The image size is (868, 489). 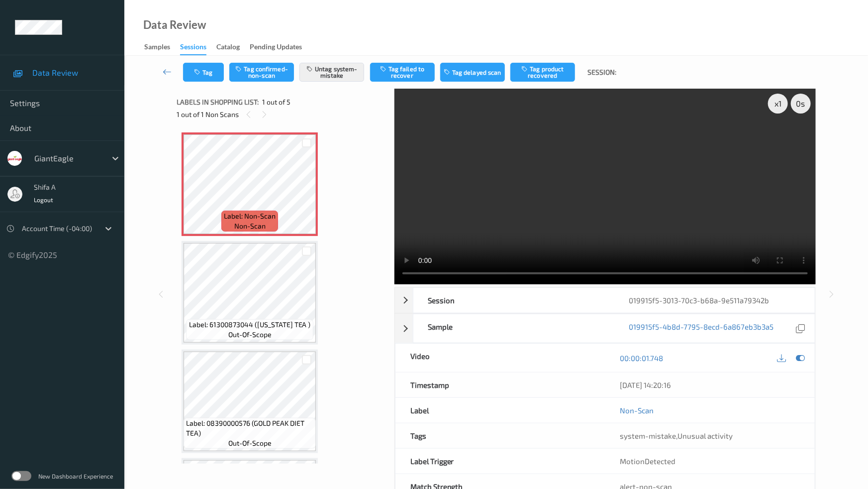 I want to click on div: Sessions, so click(x=193, y=48).